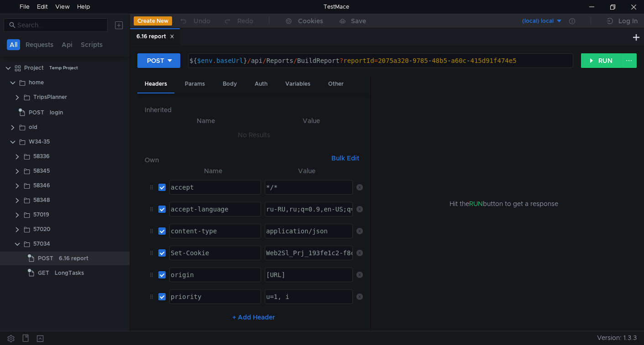 Image resolution: width=644 pixels, height=345 pixels. Describe the element at coordinates (41, 157) in the screenshot. I see `div: 58336` at that location.